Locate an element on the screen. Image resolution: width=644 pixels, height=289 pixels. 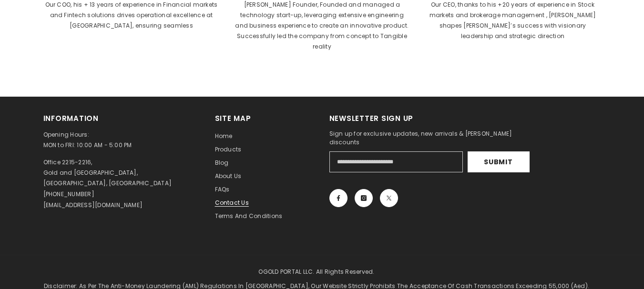
span: Contact us is located at coordinates (231, 203).